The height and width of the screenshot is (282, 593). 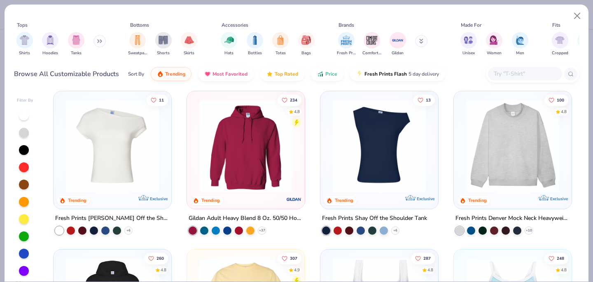 I want to click on div: Bottoms, so click(x=140, y=25).